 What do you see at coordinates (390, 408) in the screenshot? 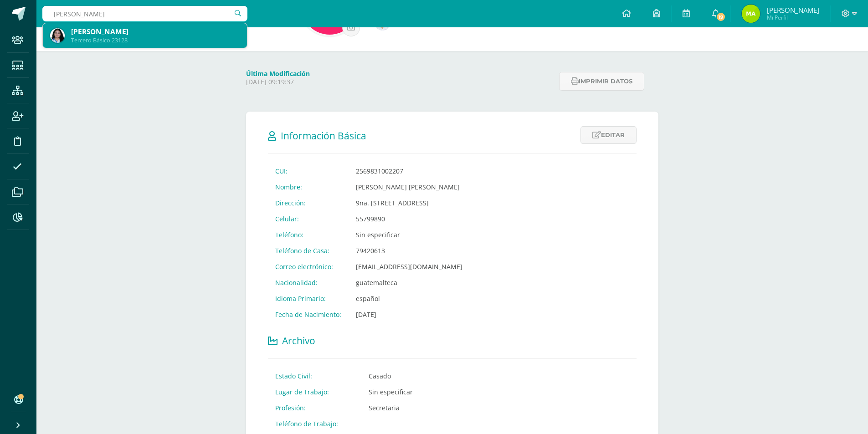
I see `td: Secretaria` at bounding box center [390, 408].